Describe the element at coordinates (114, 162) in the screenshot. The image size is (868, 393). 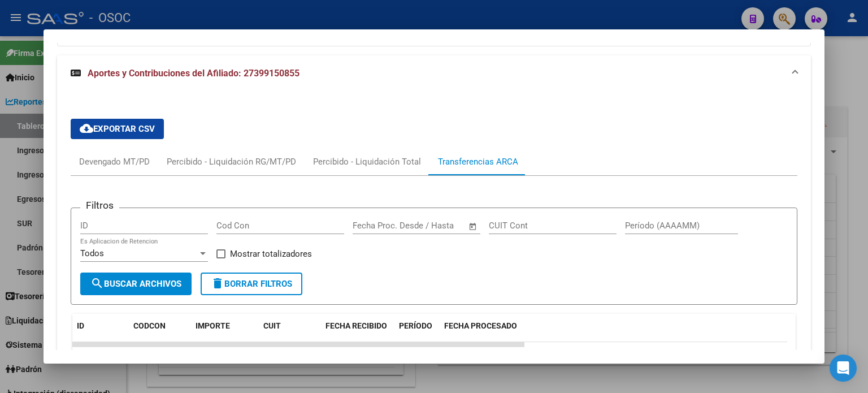
I see `div: Devengado MT/PD` at that location.